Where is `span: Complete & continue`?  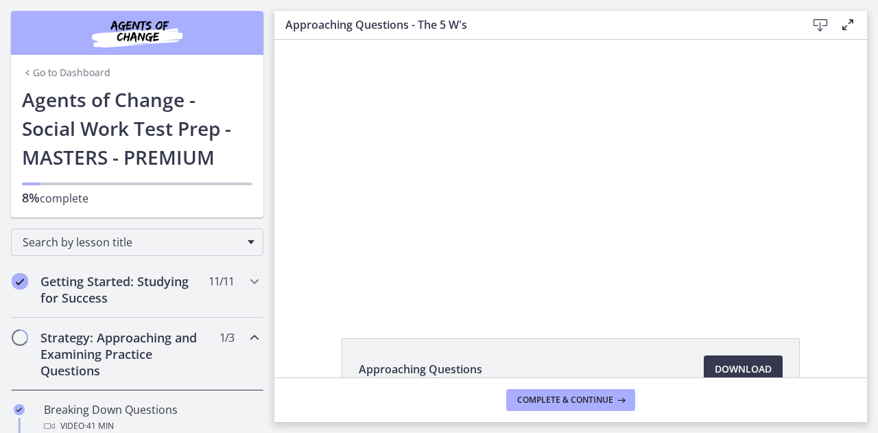
span: Complete & continue is located at coordinates (565, 400).